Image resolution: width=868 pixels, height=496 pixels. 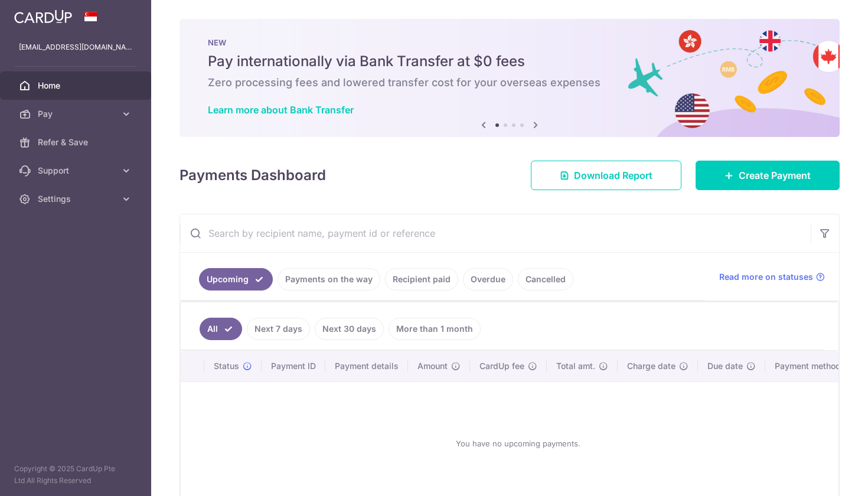 I want to click on span: Due date, so click(x=726, y=366).